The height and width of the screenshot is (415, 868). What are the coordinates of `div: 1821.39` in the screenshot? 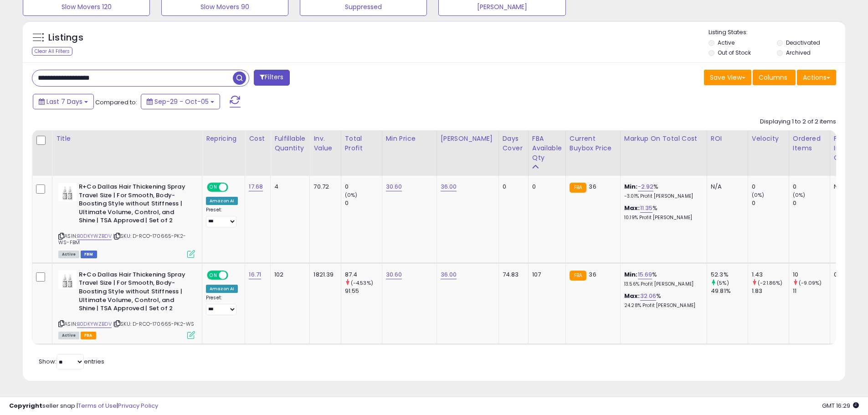 It's located at (324, 275).